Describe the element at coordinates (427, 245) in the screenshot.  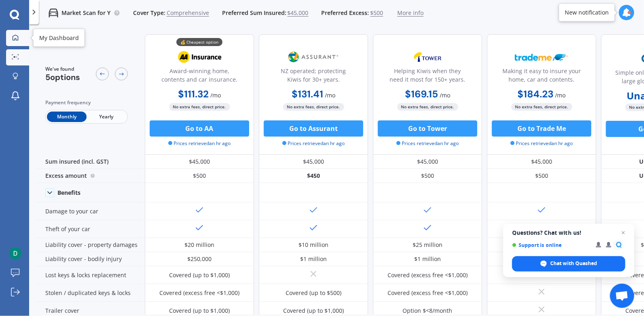
I see `div: $25 million` at that location.